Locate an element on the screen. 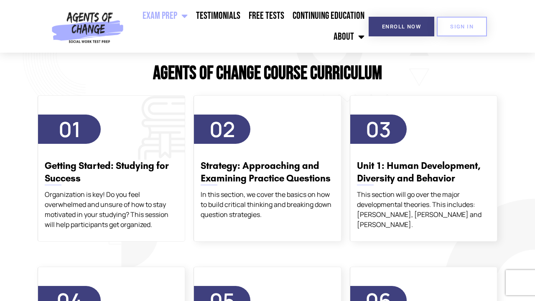  h3: Getting Started: Studying for Success is located at coordinates (111, 172).